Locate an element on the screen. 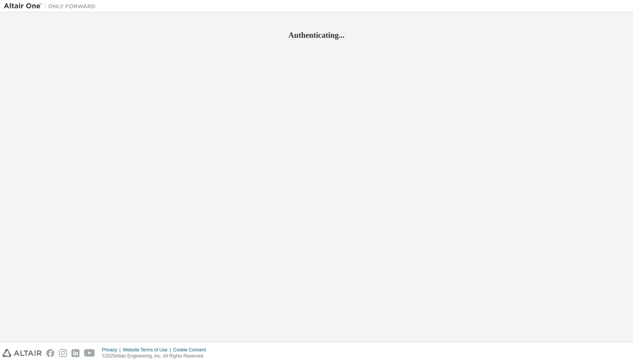 This screenshot has height=364, width=633. img: instagram.svg is located at coordinates (63, 353).